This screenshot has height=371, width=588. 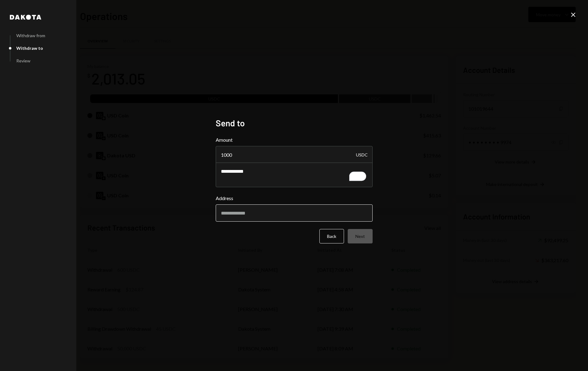 I want to click on div: Withdraw from, so click(x=31, y=35).